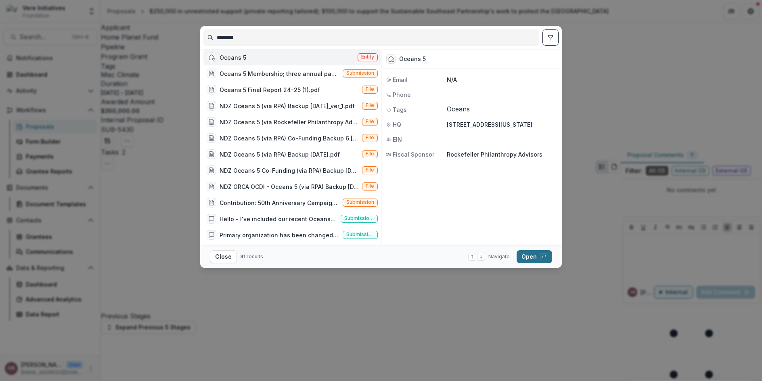 The width and height of the screenshot is (762, 381). Describe the element at coordinates (279, 235) in the screenshot. I see `div: Primary organization has been changed from 'Rockefeller Philanthropy Advisors' to 'Oceans 5 (via ...` at that location.